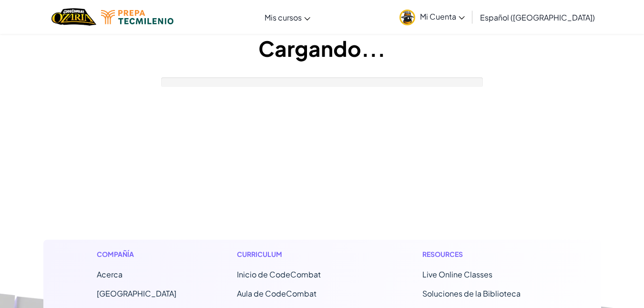 This screenshot has height=308, width=644. I want to click on a: Mis cursos, so click(288, 17).